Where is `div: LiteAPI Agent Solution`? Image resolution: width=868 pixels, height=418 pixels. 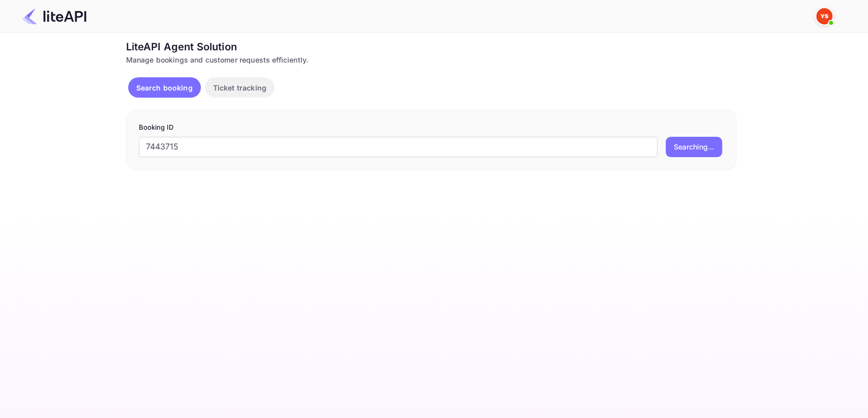
div: LiteAPI Agent Solution is located at coordinates (432, 47).